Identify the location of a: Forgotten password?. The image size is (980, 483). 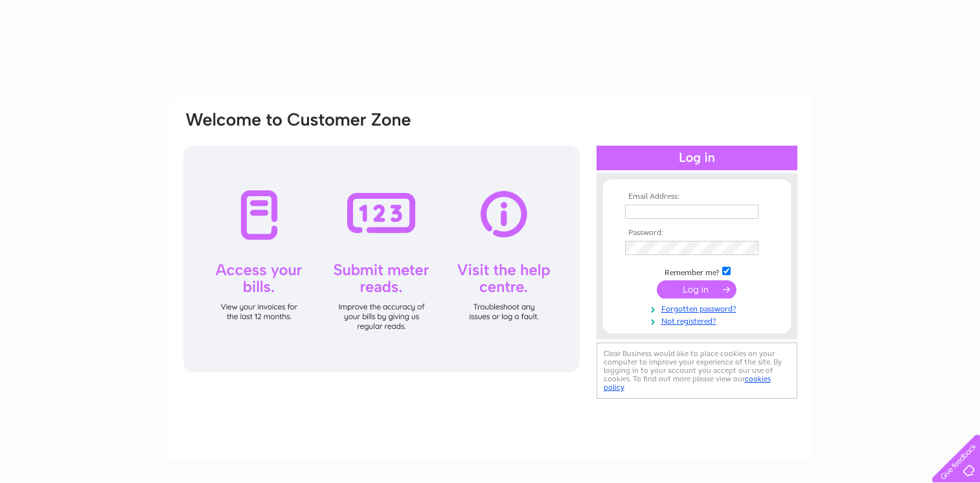
(698, 308).